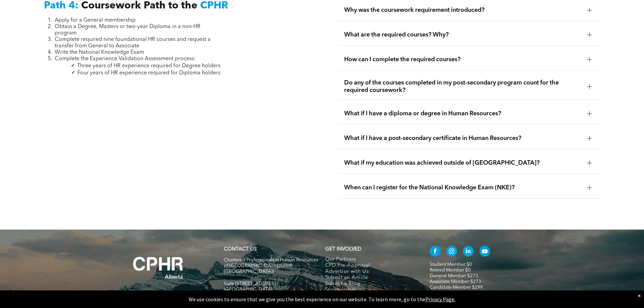  Describe the element at coordinates (463, 86) in the screenshot. I see `span: Do any of the courses completed in my post-secondary program count for the required coursework?` at that location.